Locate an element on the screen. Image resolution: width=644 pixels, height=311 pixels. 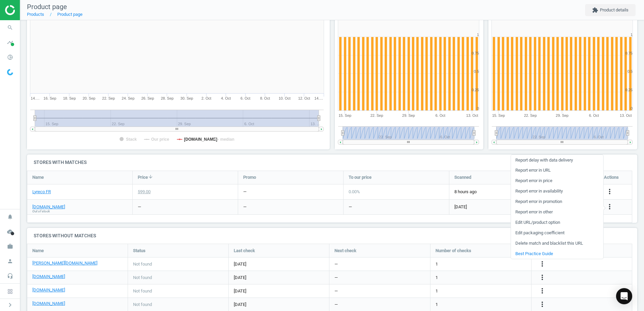
a: Lyreco FR is located at coordinates (42, 192).